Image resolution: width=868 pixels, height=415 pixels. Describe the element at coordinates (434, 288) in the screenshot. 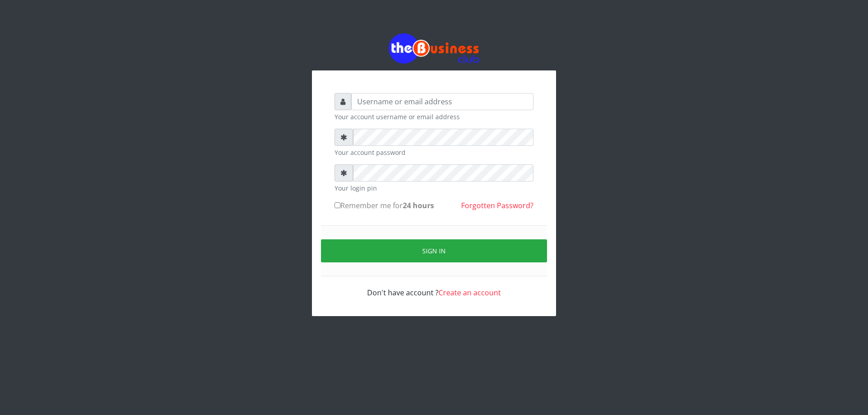

I see `div: Don't have account ?` at that location.